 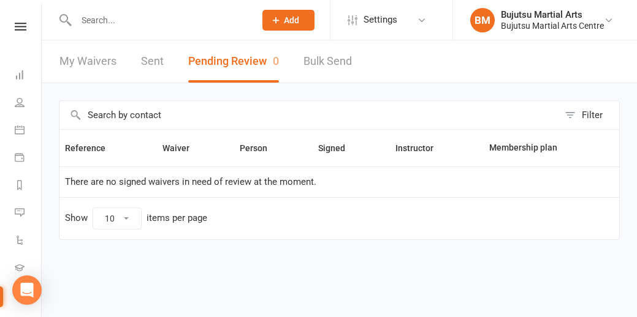 What do you see at coordinates (339, 182) in the screenshot?
I see `td: There are no signed waivers in need of review at the moment.` at bounding box center [339, 182].